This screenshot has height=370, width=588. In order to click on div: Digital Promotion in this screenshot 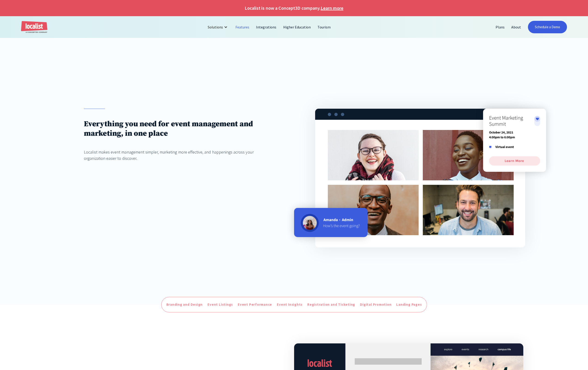, I will do `click(376, 305)`.